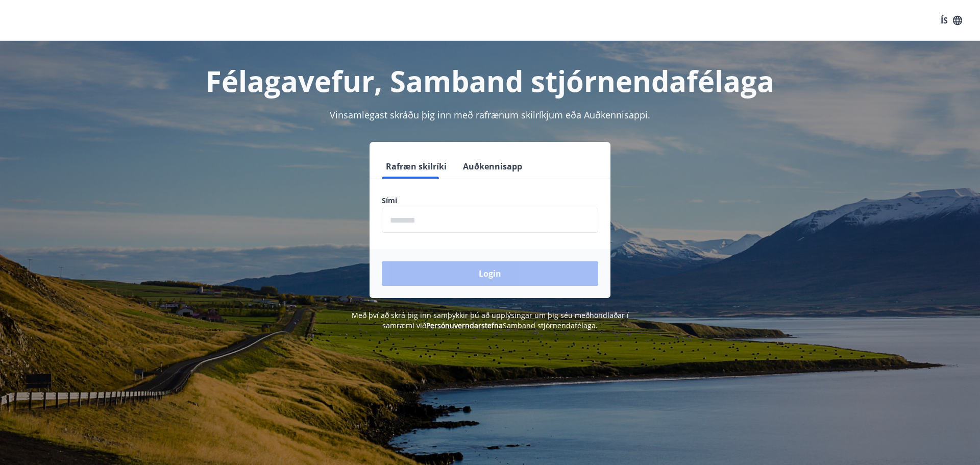 This screenshot has height=465, width=980. What do you see at coordinates (490, 320) in the screenshot?
I see `span: Með því að skrá þig inn samþykkir þú að upplýsingar um þig séu meðhöndlaðar í samræmi við Samband...` at bounding box center [490, 320].